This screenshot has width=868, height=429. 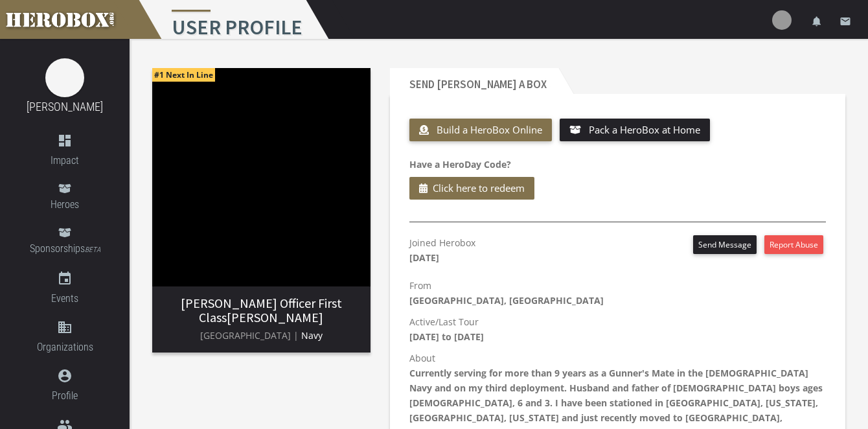 What do you see at coordinates (489, 130) in the screenshot?
I see `span: Build a HeroBox Online` at bounding box center [489, 130].